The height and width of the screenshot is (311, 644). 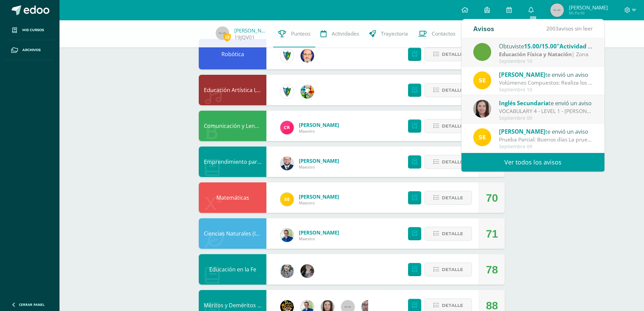 I want to click on span: 2003, so click(x=552, y=29).